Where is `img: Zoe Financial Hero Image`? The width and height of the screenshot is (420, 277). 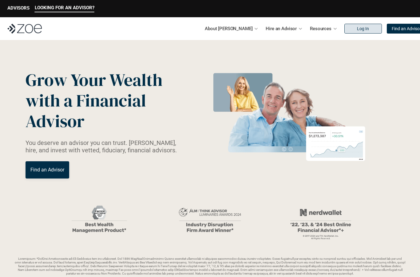 img: Zoe Financial Hero Image is located at coordinates (289, 120).